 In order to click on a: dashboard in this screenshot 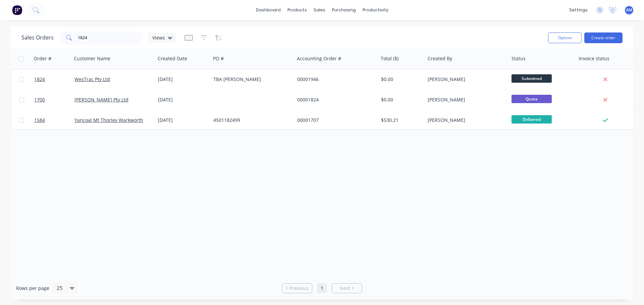, I will do `click(268, 10)`.